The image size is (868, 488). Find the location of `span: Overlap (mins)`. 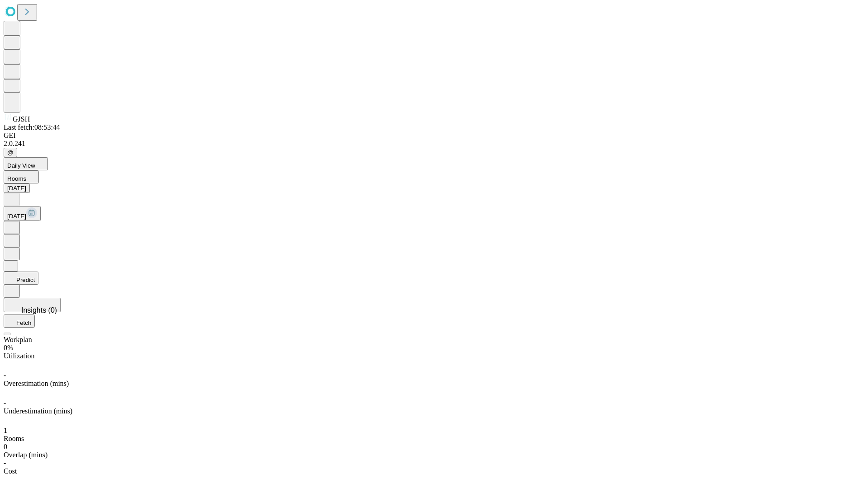

span: Overlap (mins) is located at coordinates (25, 455).